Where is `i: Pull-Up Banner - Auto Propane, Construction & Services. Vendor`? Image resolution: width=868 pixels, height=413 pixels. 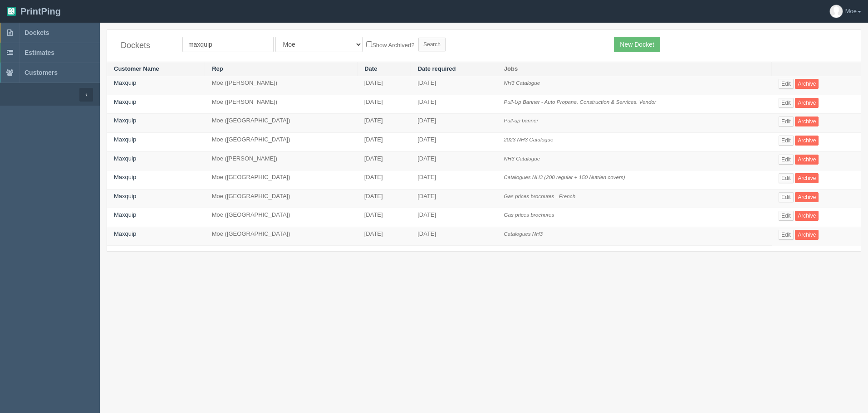
i: Pull-Up Banner - Auto Propane, Construction & Services. Vendor is located at coordinates (580, 102).